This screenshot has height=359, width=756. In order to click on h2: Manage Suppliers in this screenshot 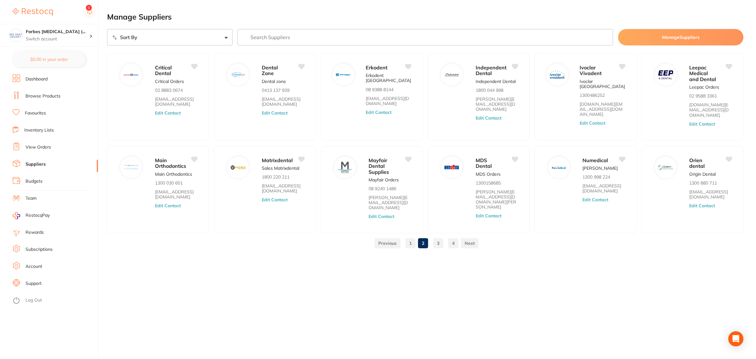, I will do `click(425, 17)`.